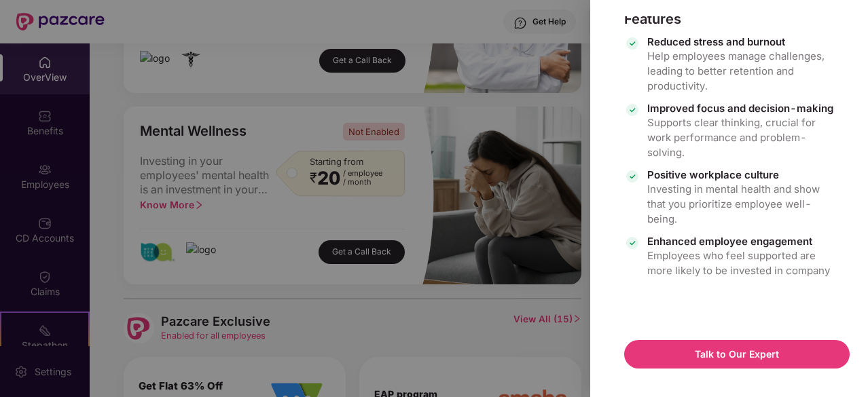 Image resolution: width=868 pixels, height=397 pixels. What do you see at coordinates (741, 42) in the screenshot?
I see `span: Reduced stress and burnout` at bounding box center [741, 42].